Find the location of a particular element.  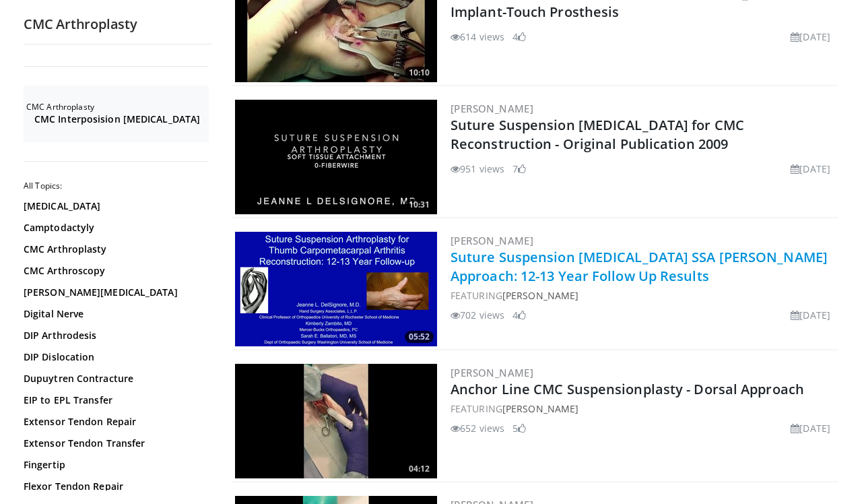

li: 951 views is located at coordinates (478, 169).